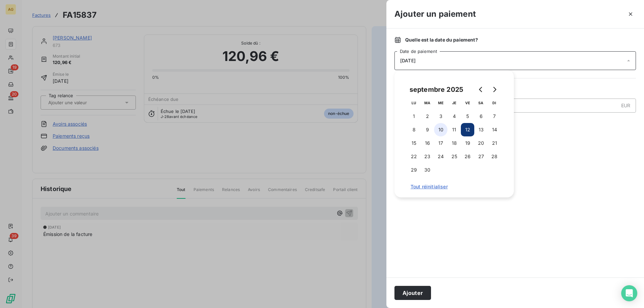 This screenshot has width=644, height=308. Describe the element at coordinates (468, 103) in the screenshot. I see `th: vendredi` at that location.